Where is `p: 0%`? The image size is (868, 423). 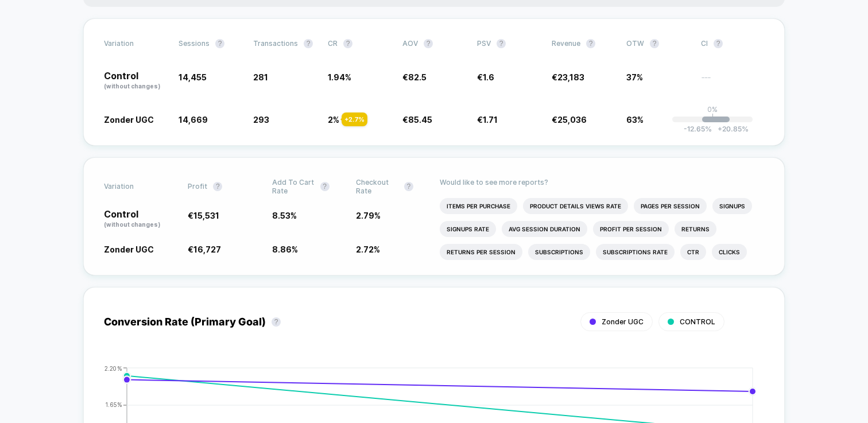 p: 0% is located at coordinates (712, 109).